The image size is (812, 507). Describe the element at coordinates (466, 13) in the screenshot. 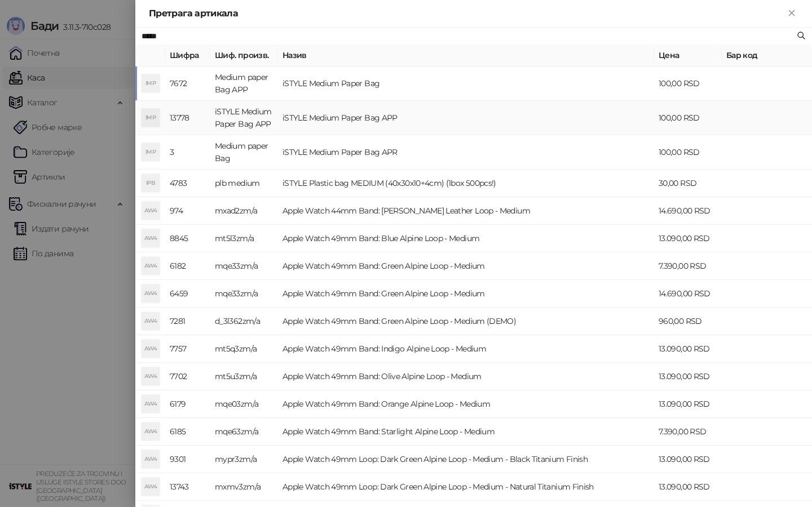

I see `div: Претрага артикала` at that location.